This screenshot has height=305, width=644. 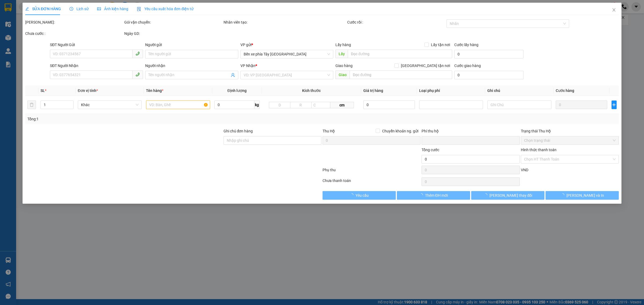 What do you see at coordinates (614, 10) in the screenshot?
I see `span: close` at bounding box center [614, 10].